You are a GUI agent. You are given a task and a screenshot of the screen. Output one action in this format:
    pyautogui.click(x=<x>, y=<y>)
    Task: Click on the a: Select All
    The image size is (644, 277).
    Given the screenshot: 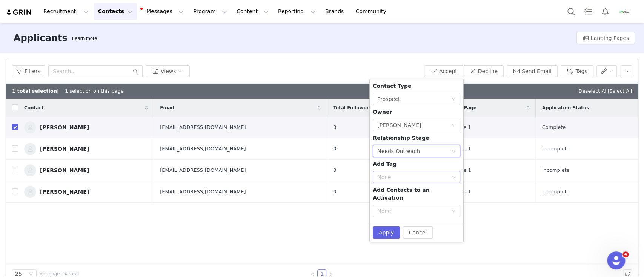 What is the action you would take?
    pyautogui.click(x=621, y=91)
    